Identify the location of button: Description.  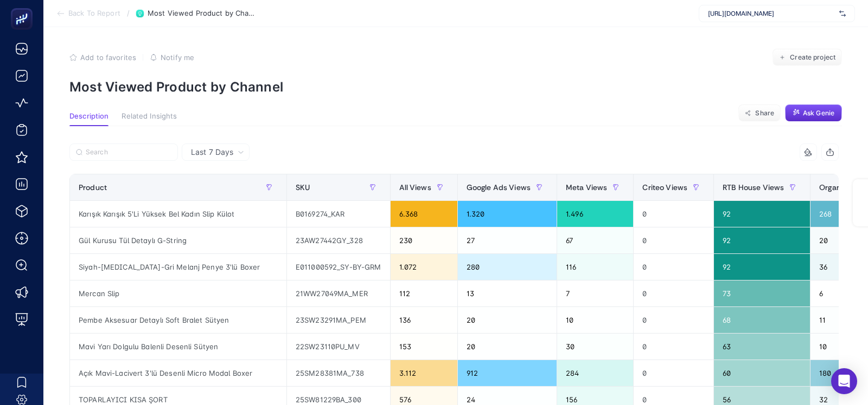
(89, 119).